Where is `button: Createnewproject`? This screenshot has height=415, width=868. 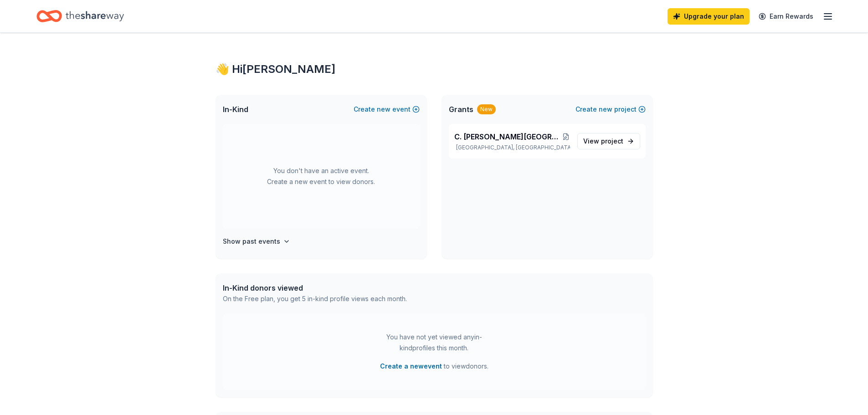
button: Createnewproject is located at coordinates (610, 109).